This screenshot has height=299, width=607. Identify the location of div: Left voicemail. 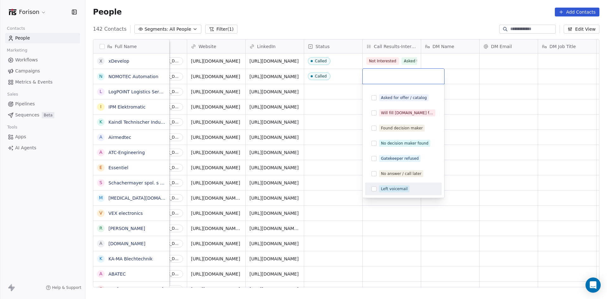
(394, 189).